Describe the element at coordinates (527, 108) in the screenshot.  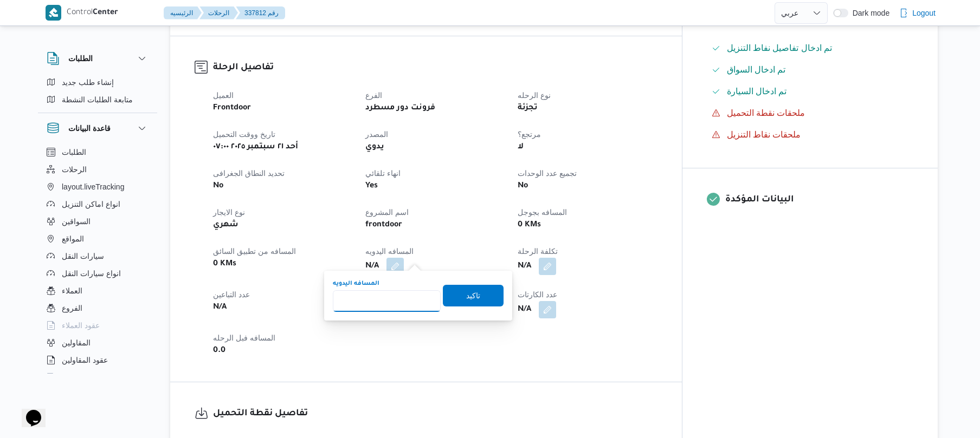
I see `b: تجزئة` at that location.